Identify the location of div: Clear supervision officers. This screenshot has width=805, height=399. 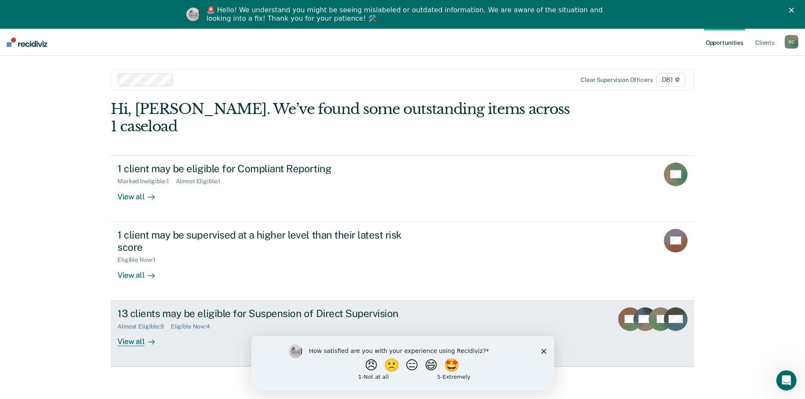
(616, 80).